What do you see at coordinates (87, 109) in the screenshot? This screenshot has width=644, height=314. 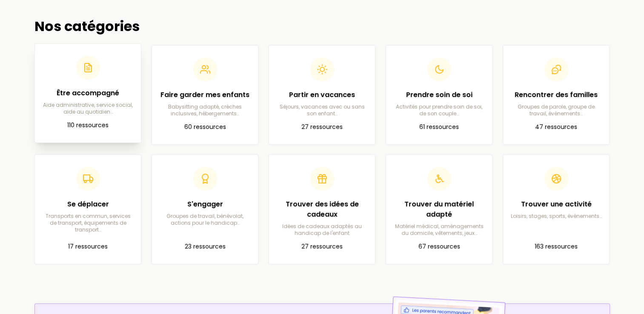 I see `p: Aide administrative, service social, aide au quotidien…` at bounding box center [87, 109].